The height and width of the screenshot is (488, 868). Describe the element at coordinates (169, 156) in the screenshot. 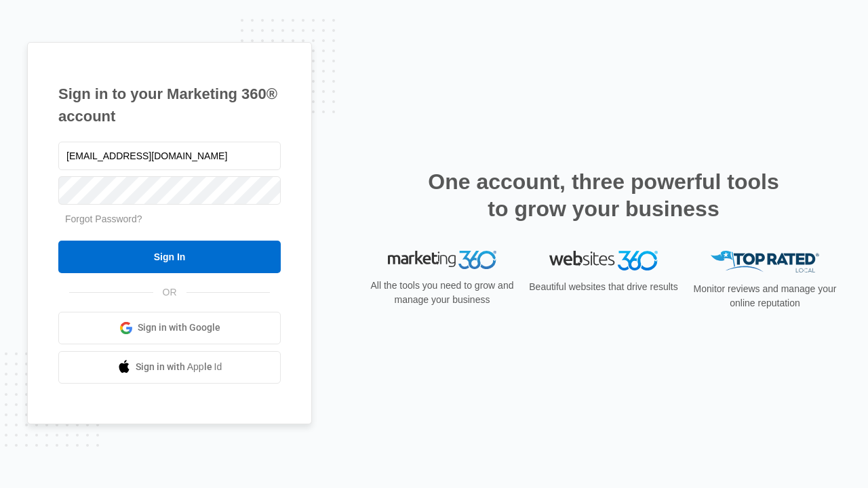

I see `input: Email` at that location.